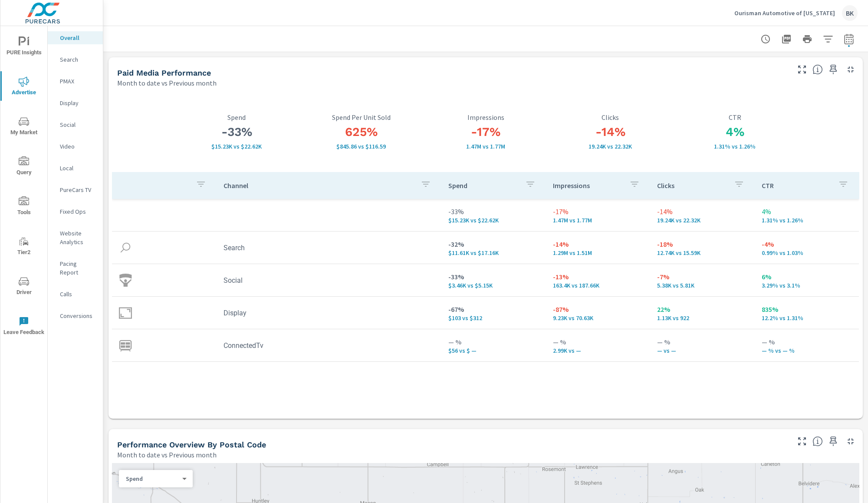  I want to click on p: 1,292,389 vs 1,511,219, so click(598, 253).